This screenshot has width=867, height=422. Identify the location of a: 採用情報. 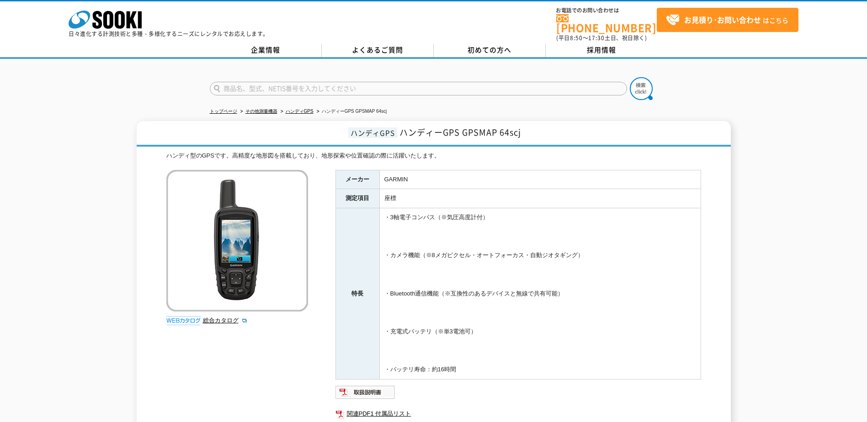
(601, 50).